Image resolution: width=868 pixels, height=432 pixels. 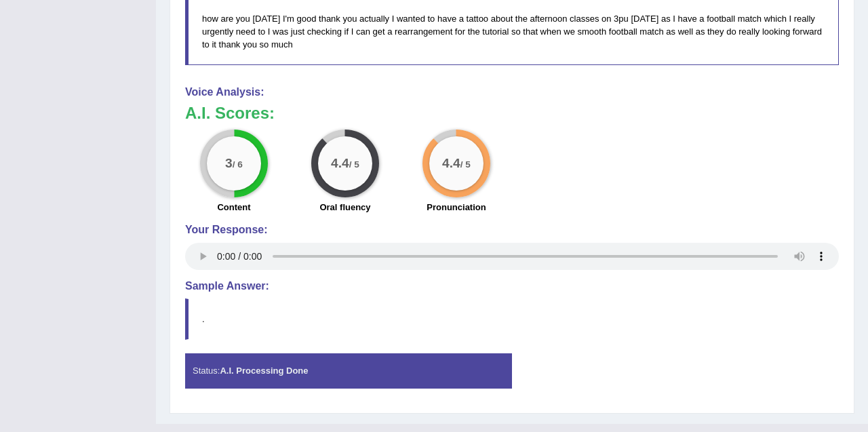 I want to click on div: Status:, so click(x=349, y=370).